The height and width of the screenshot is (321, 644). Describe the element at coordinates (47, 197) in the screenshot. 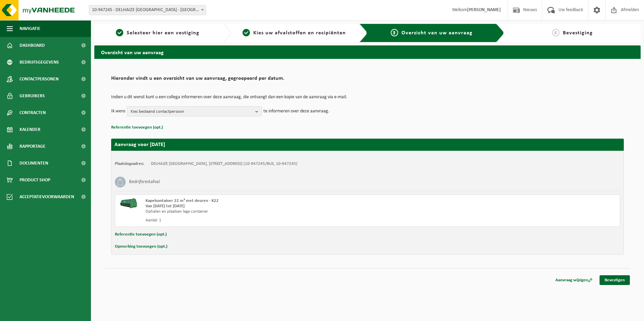

I see `span: Acceptatievoorwaarden` at that location.